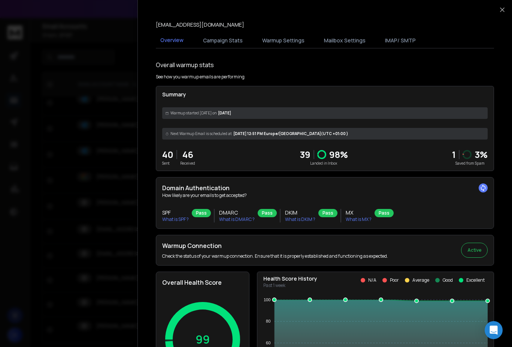 The image size is (512, 347). Describe the element at coordinates (454, 154) in the screenshot. I see `strong: 1` at that location.